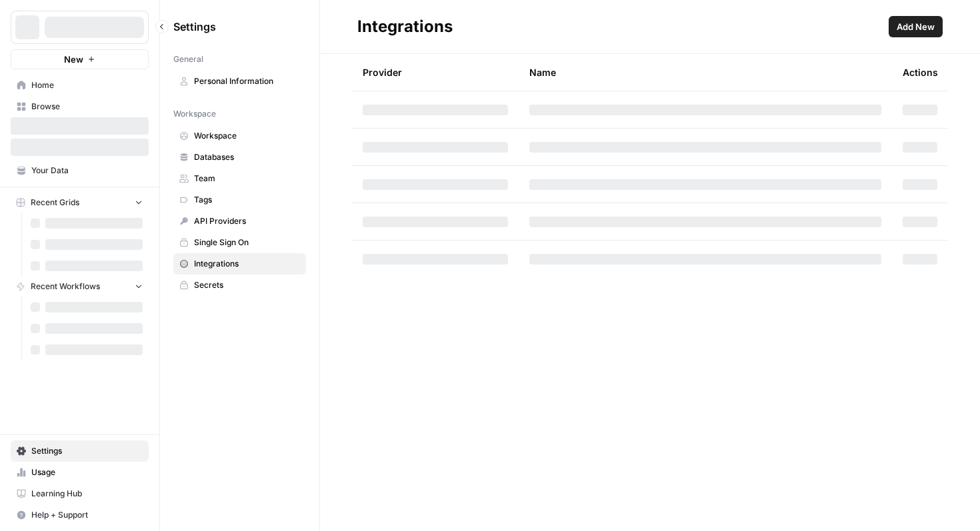  What do you see at coordinates (86, 515) in the screenshot?
I see `span: Help + Support` at bounding box center [86, 515].